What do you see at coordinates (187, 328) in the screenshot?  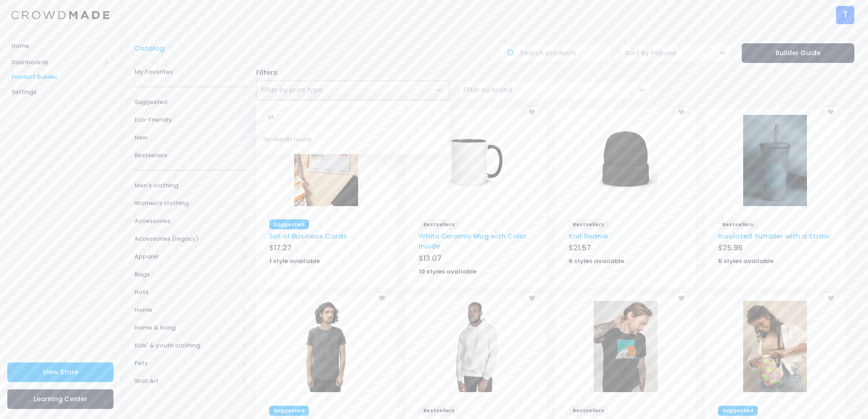 I see `span: Home & living` at bounding box center [187, 328].